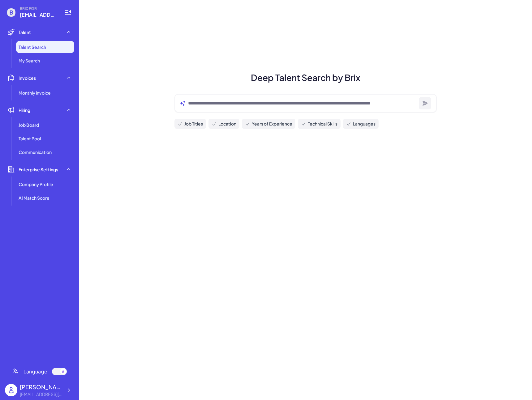 Image resolution: width=532 pixels, height=400 pixels. What do you see at coordinates (306, 78) in the screenshot?
I see `h1: Deep Talent Search by Brix` at bounding box center [306, 78].